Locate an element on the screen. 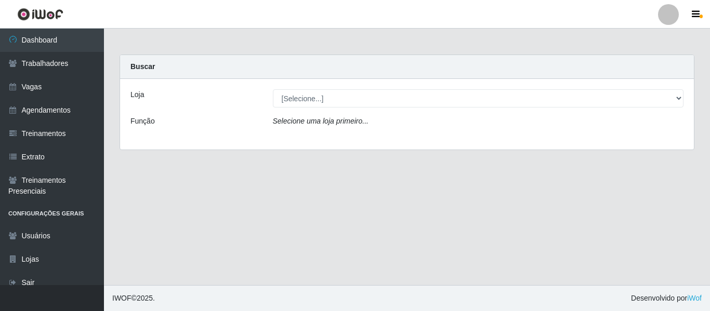 Image resolution: width=710 pixels, height=311 pixels. strong: Buscar is located at coordinates (142, 67).